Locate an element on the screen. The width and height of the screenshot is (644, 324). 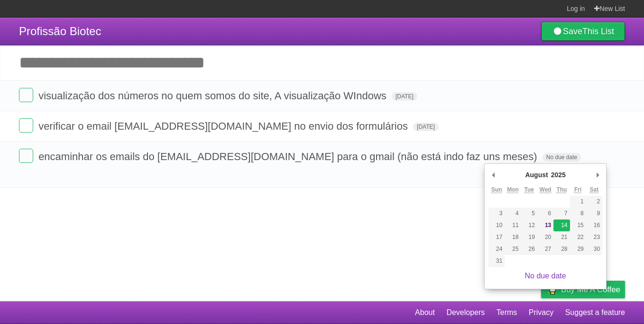
button: 26 is located at coordinates (529, 249).